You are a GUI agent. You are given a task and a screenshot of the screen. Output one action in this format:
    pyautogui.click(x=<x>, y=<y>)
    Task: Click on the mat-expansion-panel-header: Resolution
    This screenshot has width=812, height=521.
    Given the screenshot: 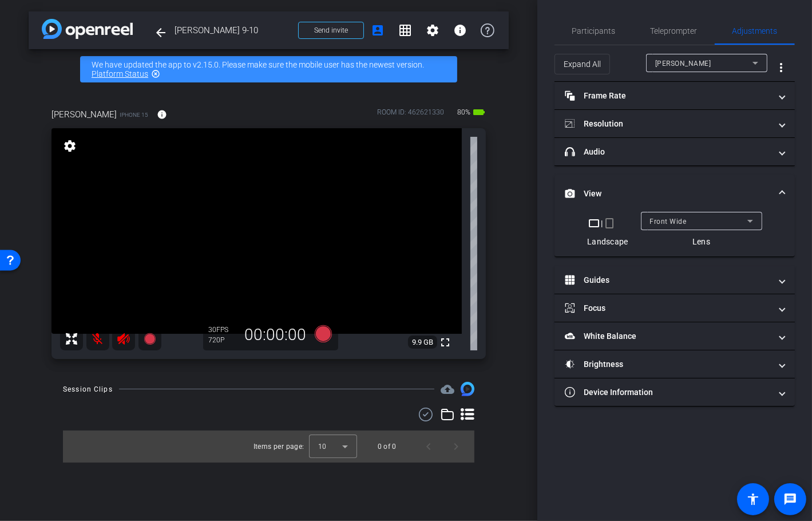 What is the action you would take?
    pyautogui.click(x=675, y=124)
    